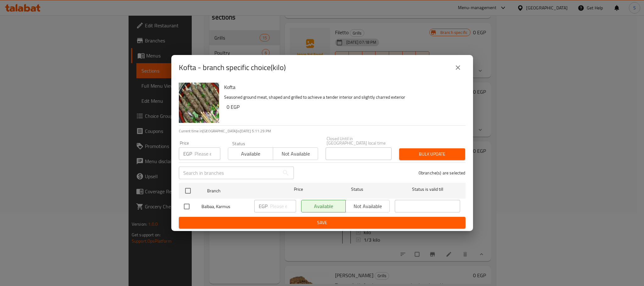 Image resolution: width=644 pixels, height=286 pixels. Describe the element at coordinates (322, 223) in the screenshot. I see `button: Save` at that location.